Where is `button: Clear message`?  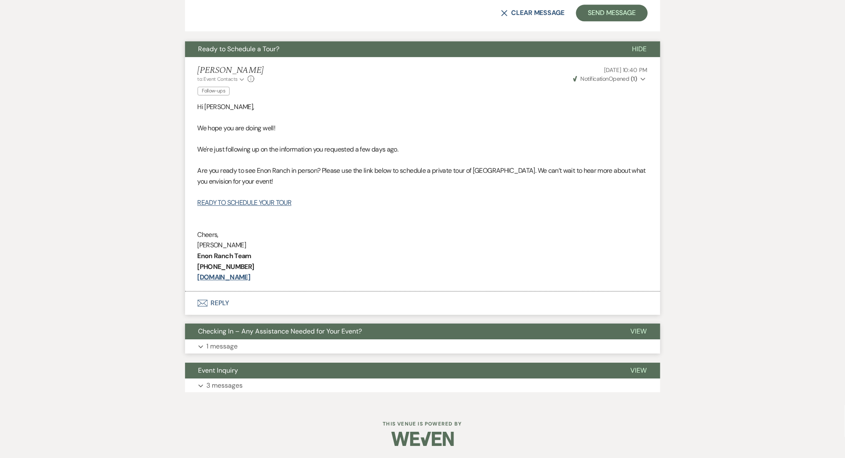
button: Clear message is located at coordinates (532, 13).